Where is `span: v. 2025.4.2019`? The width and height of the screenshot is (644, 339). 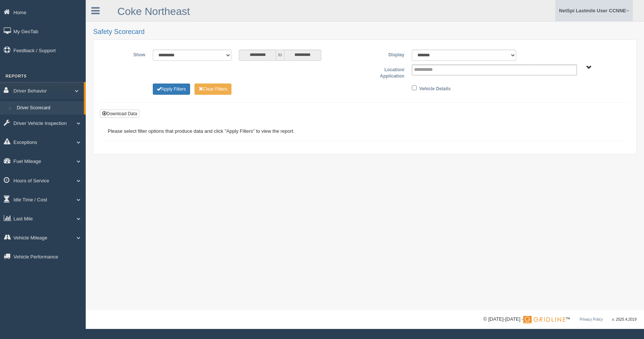 span: v. 2025.4.2019 is located at coordinates (624, 319).